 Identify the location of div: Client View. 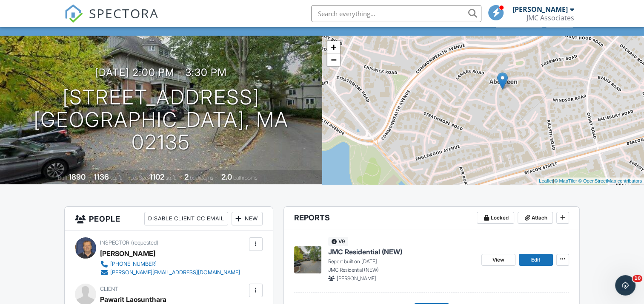
(518, 21).